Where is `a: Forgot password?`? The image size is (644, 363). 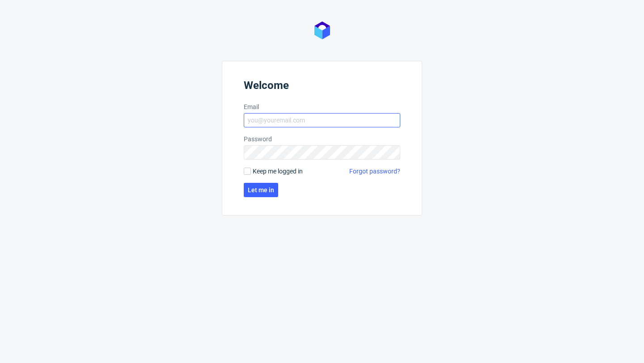
a: Forgot password? is located at coordinates (374, 172).